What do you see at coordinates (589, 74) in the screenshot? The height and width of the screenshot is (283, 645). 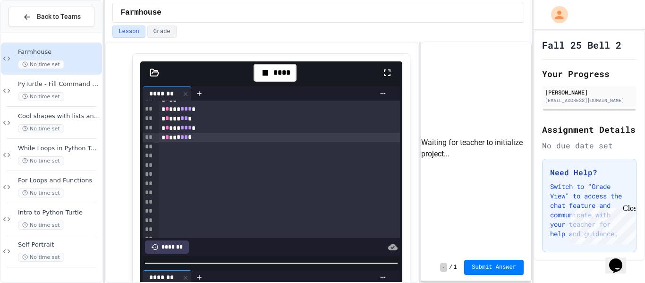 I see `h2: Your Progress` at bounding box center [589, 74].